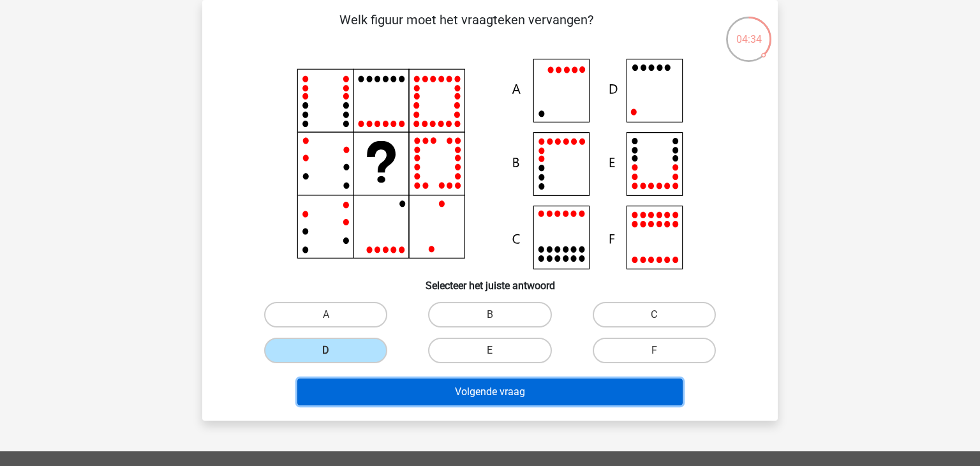 This screenshot has height=466, width=980. Describe the element at coordinates (490, 392) in the screenshot. I see `button: Volgende vraag` at that location.